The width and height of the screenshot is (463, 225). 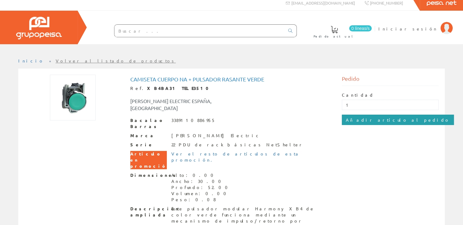 I want to click on font: Volumen: 0.00, so click(x=201, y=193).